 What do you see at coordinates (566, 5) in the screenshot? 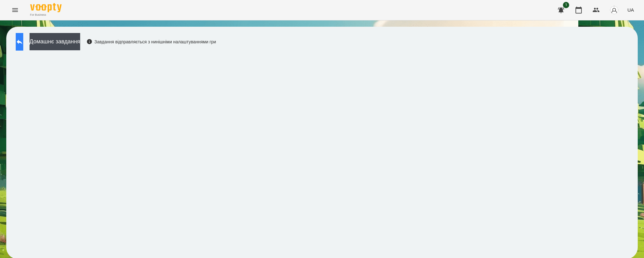
I see `span: 1` at bounding box center [566, 5].